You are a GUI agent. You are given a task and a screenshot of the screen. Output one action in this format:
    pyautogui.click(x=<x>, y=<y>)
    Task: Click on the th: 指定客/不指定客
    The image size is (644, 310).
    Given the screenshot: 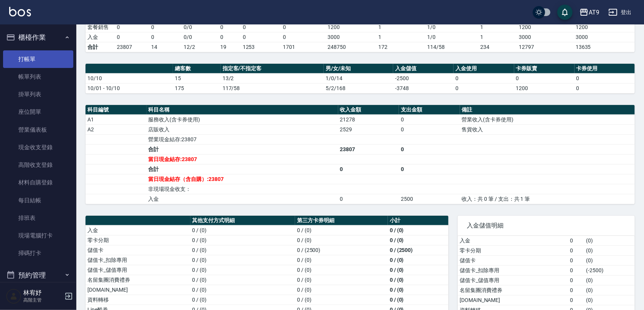 What is the action you would take?
    pyautogui.click(x=272, y=69)
    